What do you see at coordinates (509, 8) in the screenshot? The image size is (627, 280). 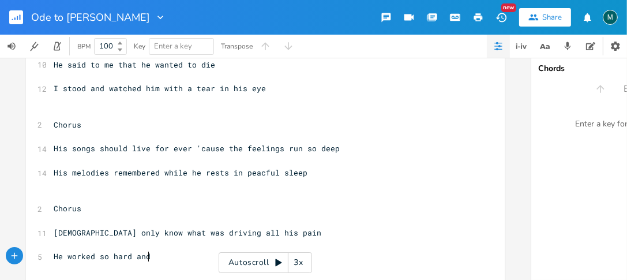 I see `div: New` at bounding box center [509, 8].